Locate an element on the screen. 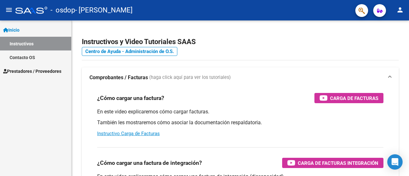 The width and height of the screenshot is (409, 176). mat-icon: person is located at coordinates (400, 10).